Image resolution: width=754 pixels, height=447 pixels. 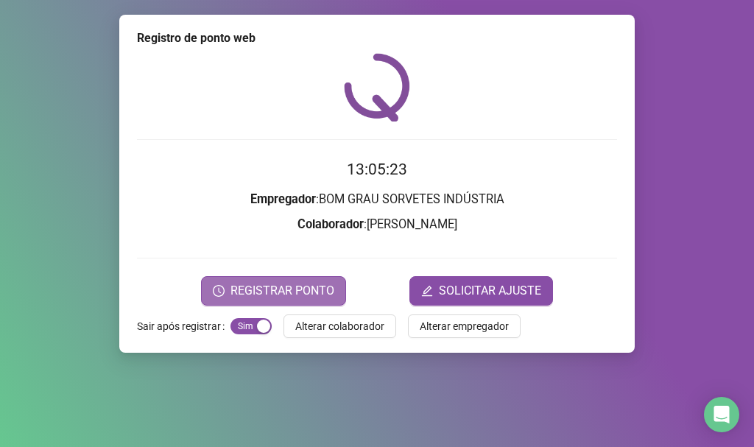 What do you see at coordinates (377, 199) in the screenshot?
I see `h3: : BOM GRAU SORVETES INDÚSTRIA` at bounding box center [377, 199].